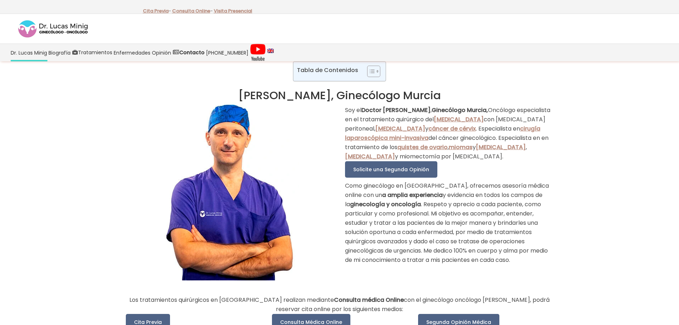  What do you see at coordinates (189, 52) in the screenshot?
I see `a: Contacto` at bounding box center [189, 52].